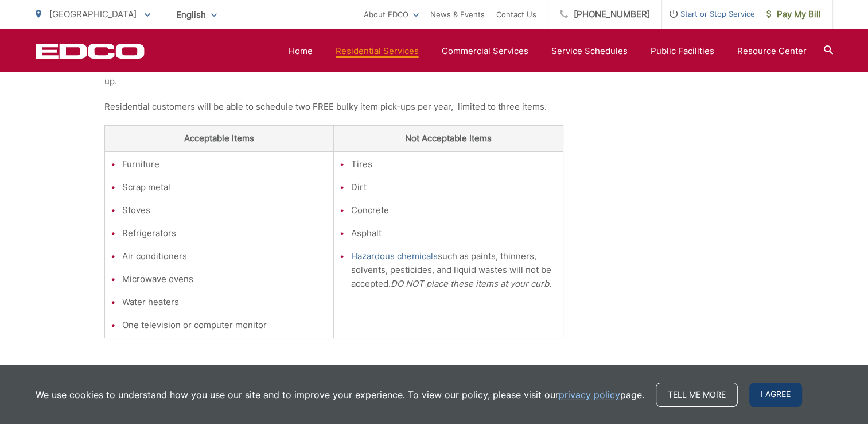 The height and width of the screenshot is (424, 868). Describe the element at coordinates (225, 164) in the screenshot. I see `li: Furniture` at that location.